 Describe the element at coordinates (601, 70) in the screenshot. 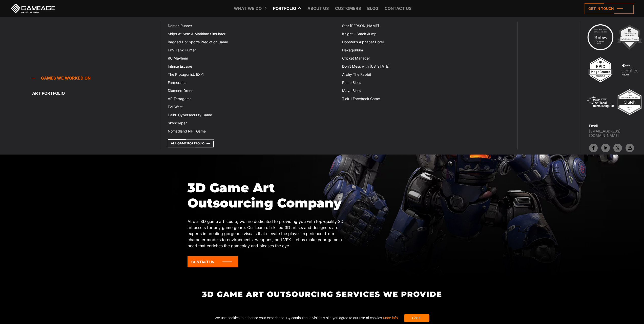

I see `img: 3` at that location.